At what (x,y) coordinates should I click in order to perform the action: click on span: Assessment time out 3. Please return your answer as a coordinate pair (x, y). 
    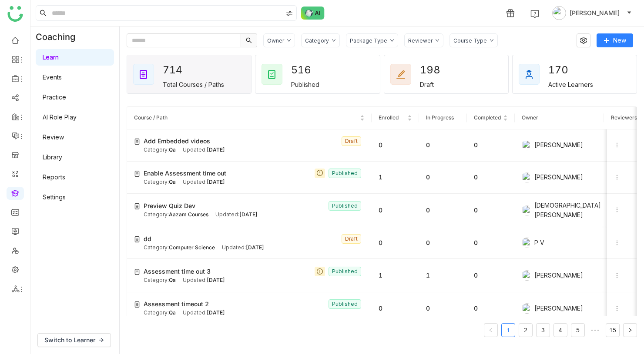
    Looking at the image, I should click on (177, 271).